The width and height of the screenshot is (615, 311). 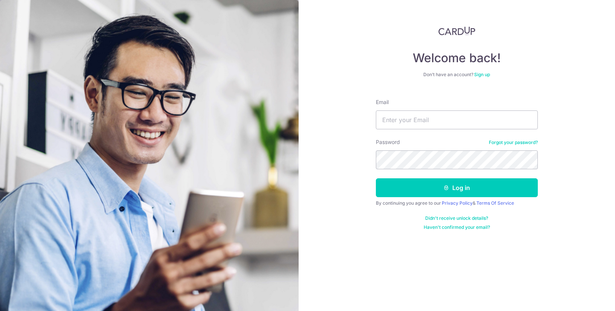 What do you see at coordinates (457, 188) in the screenshot?
I see `button: Log in` at bounding box center [457, 188].